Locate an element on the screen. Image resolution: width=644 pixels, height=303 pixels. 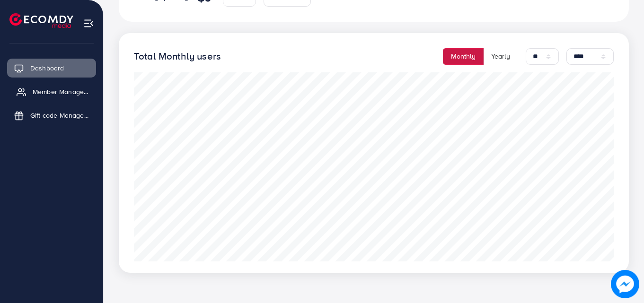
a: Member Management is located at coordinates (51, 92).